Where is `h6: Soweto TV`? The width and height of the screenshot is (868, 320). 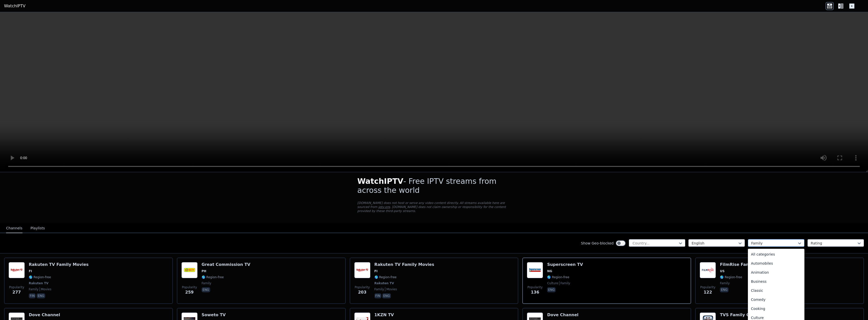 h6: Soweto TV is located at coordinates (219, 315).